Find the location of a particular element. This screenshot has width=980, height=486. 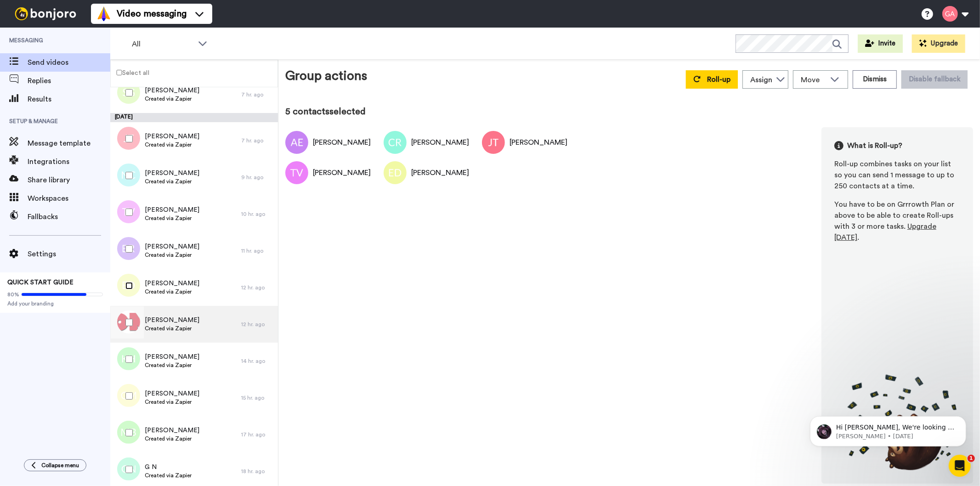

span: All is located at coordinates (162, 45).